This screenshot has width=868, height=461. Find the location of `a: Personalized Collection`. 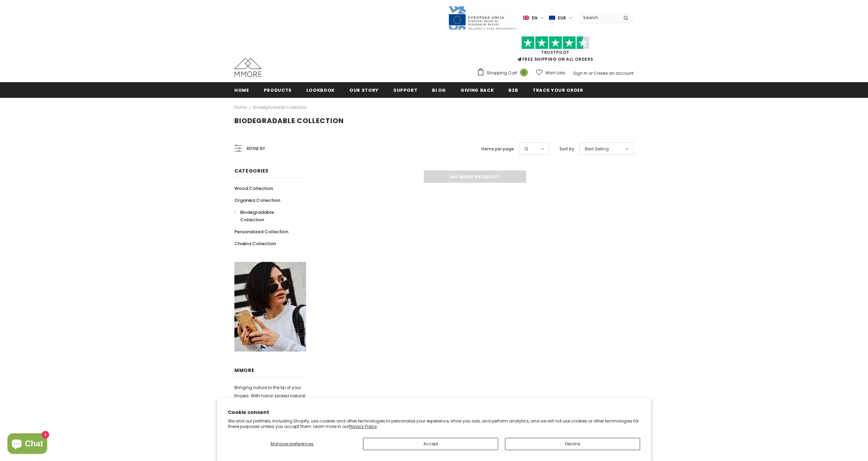

a: Personalized Collection is located at coordinates (262, 232).